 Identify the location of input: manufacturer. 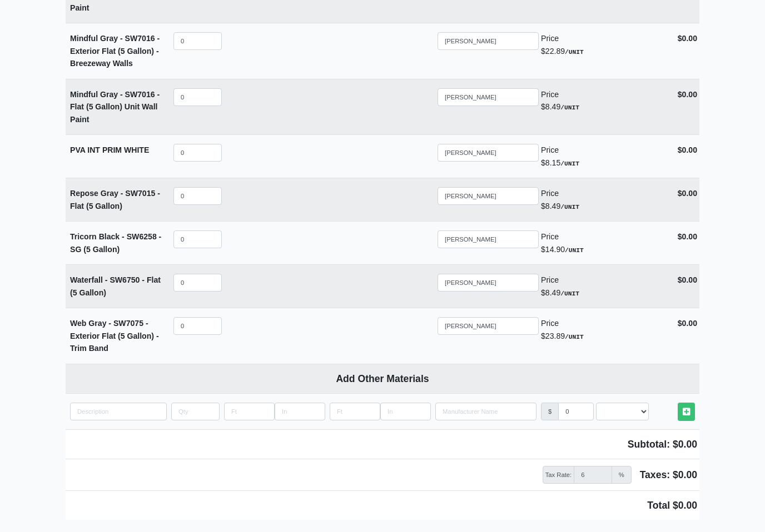
(576, 412).